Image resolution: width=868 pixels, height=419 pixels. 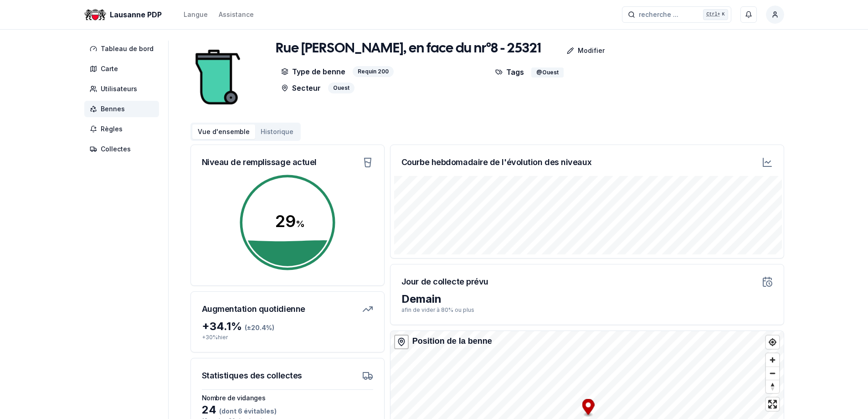 I want to click on p: afin de vider à 80% ou plus, so click(x=587, y=310).